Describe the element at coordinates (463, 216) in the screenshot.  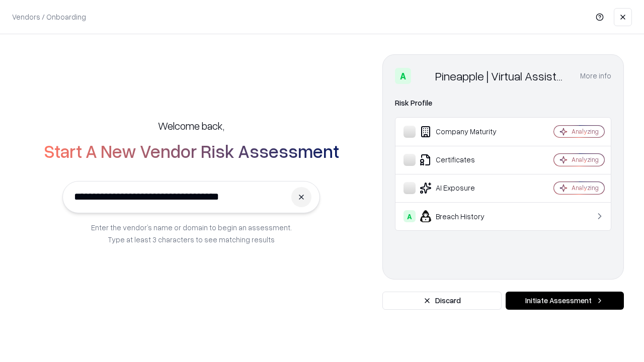
I see `div: Breach History` at that location.